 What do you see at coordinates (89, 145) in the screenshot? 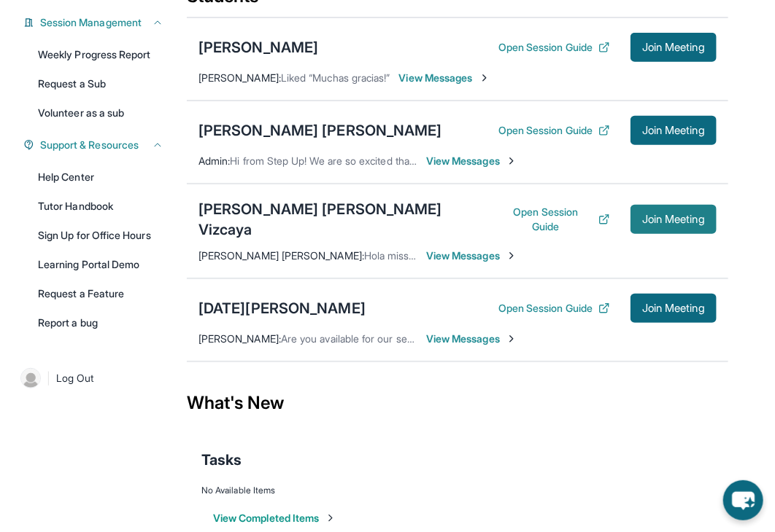
I see `span: Support & Resources` at bounding box center [89, 145].